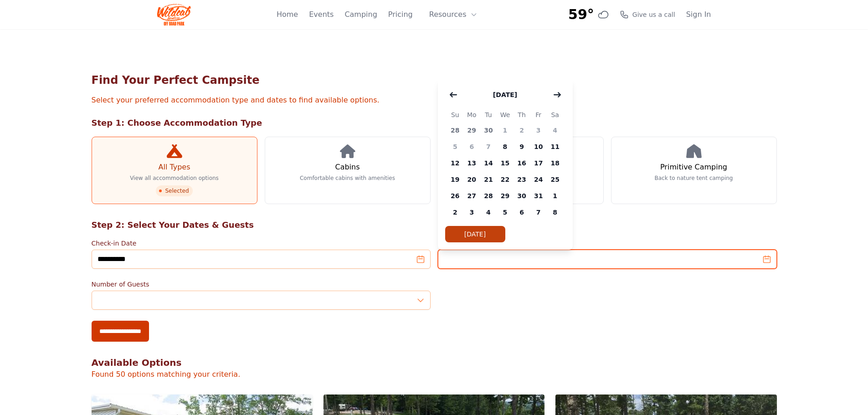 Image resolution: width=868 pixels, height=415 pixels. I want to click on span: We, so click(505, 115).